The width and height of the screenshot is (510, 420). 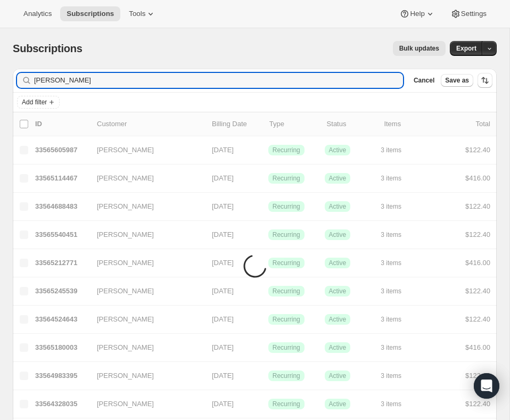 I want to click on button: Help, so click(x=417, y=14).